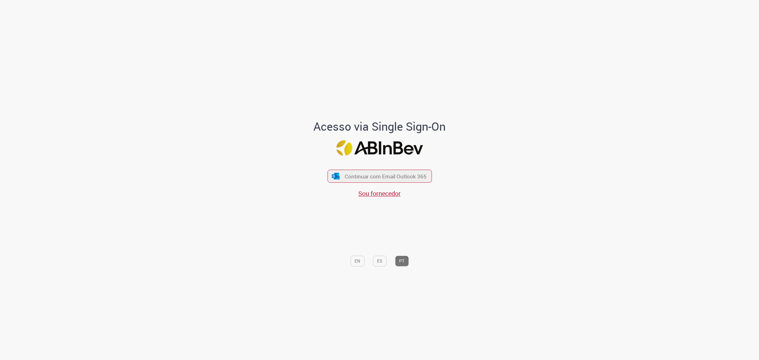 This screenshot has height=360, width=759. What do you see at coordinates (380, 148) in the screenshot?
I see `img: Logo ABInBev` at bounding box center [380, 148].